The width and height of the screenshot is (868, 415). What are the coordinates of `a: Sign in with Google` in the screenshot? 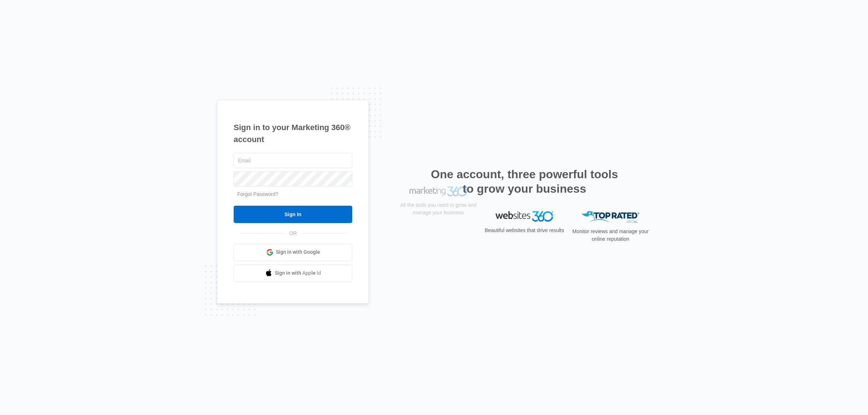 It's located at (293, 252).